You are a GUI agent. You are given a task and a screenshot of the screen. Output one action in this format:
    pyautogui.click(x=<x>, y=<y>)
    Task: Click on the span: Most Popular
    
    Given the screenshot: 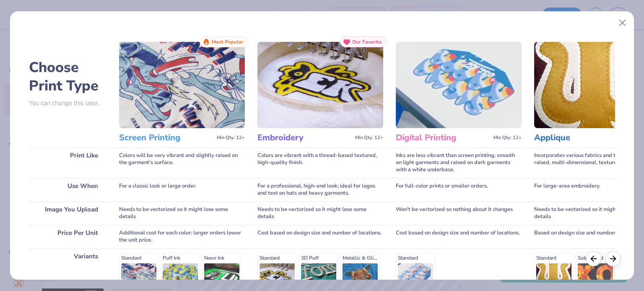 What is the action you would take?
    pyautogui.click(x=228, y=42)
    